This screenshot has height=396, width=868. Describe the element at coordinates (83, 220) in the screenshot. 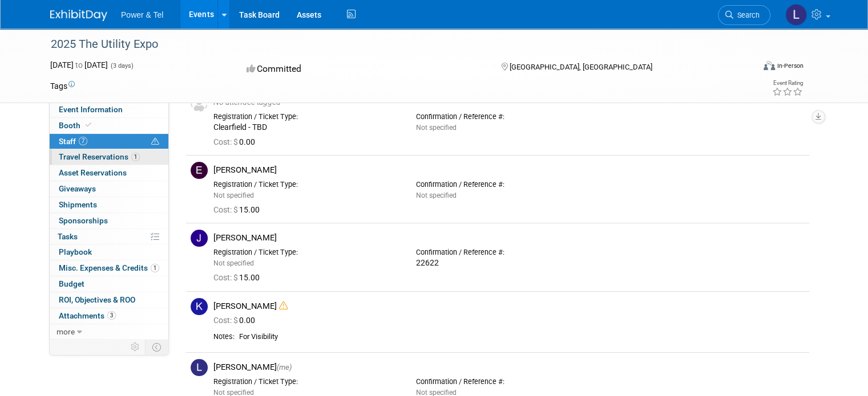

I see `span: Sponsorships` at that location.